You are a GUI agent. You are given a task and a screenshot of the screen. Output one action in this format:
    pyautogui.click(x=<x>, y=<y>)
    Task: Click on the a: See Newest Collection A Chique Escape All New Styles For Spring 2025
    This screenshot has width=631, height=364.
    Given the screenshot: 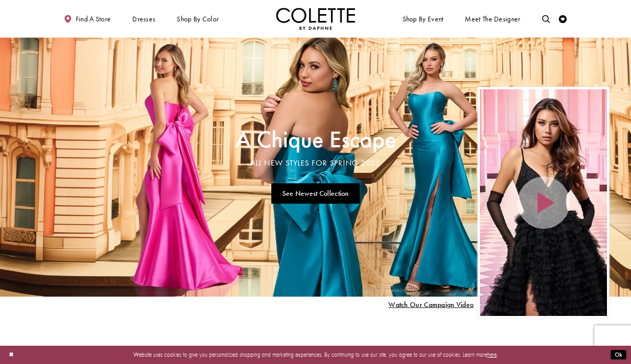 What is the action you would take?
    pyautogui.click(x=316, y=194)
    